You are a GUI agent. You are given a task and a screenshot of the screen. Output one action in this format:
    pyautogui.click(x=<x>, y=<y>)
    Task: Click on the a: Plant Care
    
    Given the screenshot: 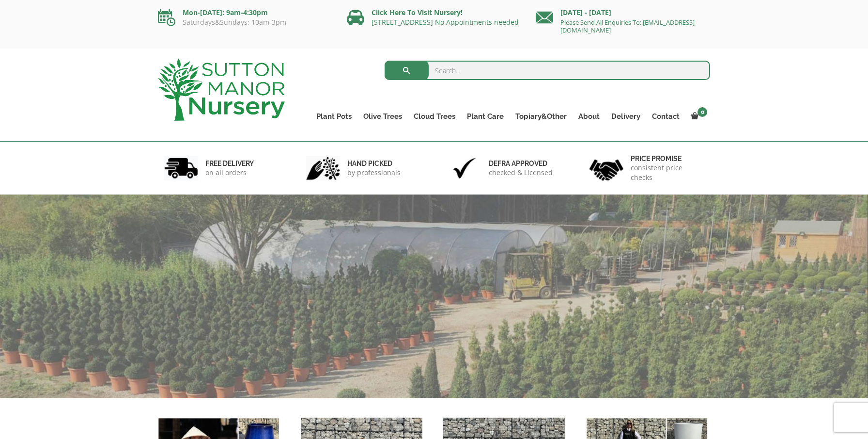 What is the action you would take?
    pyautogui.click(x=485, y=116)
    